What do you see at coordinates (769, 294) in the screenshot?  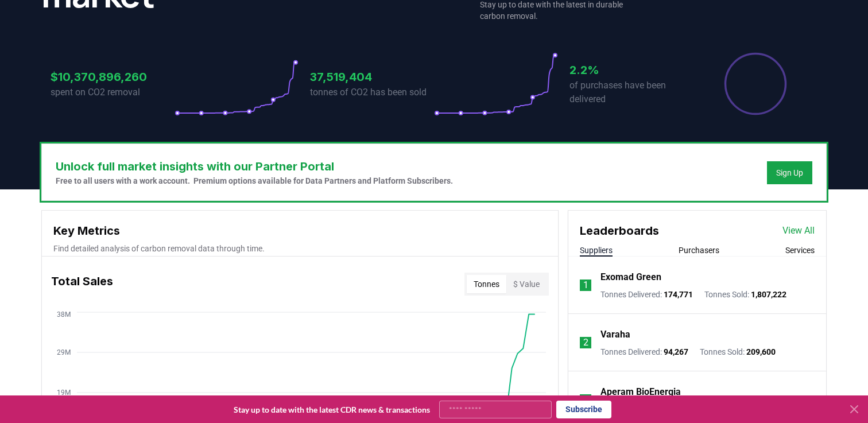 I see `span: 1,807,222` at bounding box center [769, 294].